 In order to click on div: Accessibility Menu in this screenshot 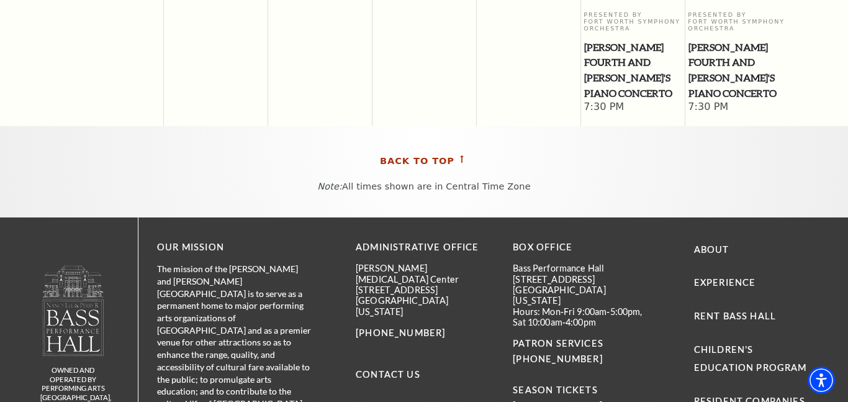, I will do `click(822, 380)`.